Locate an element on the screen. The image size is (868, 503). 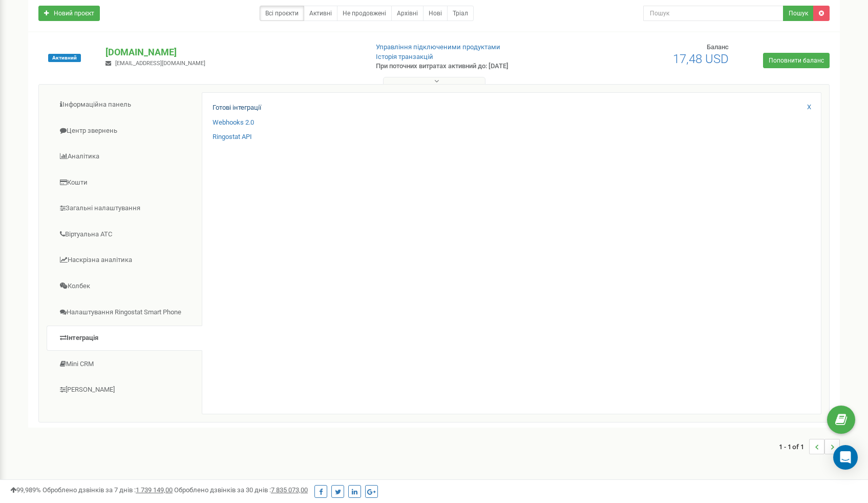
span: 17,48 USD is located at coordinates (701, 59).